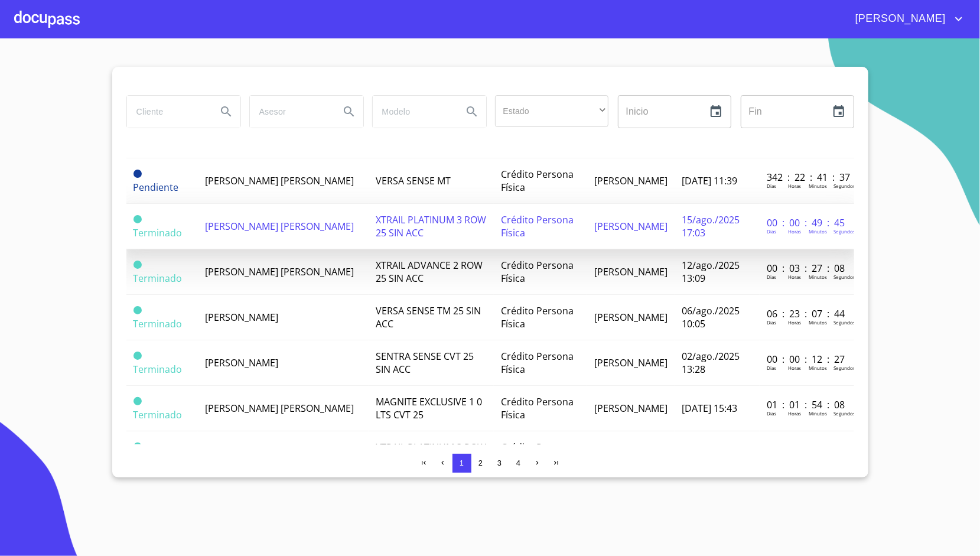 Image resolution: width=980 pixels, height=556 pixels. I want to click on span: 12/ago./2025 13:09, so click(710, 272).